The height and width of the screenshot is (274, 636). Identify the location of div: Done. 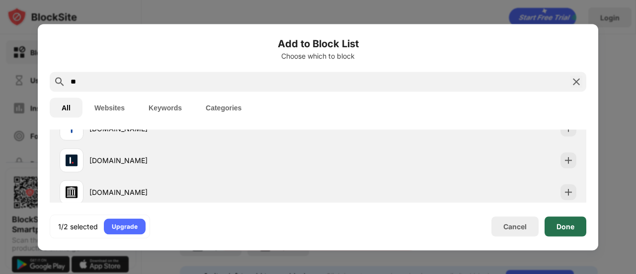
(566, 226).